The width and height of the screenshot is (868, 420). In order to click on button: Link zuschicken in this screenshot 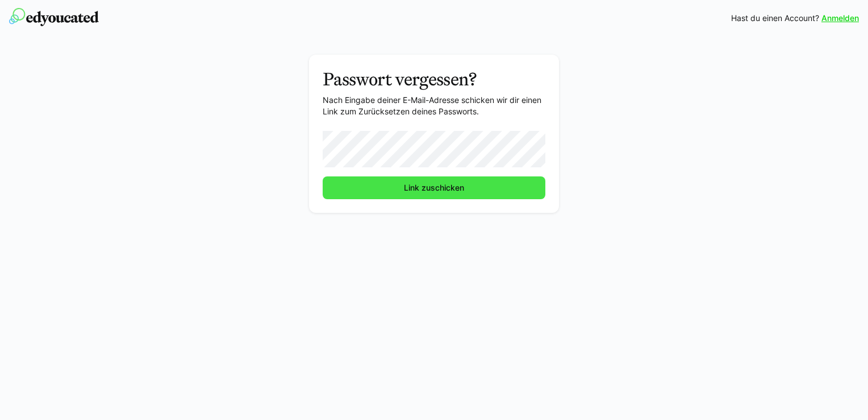, I will do `click(434, 188)`.